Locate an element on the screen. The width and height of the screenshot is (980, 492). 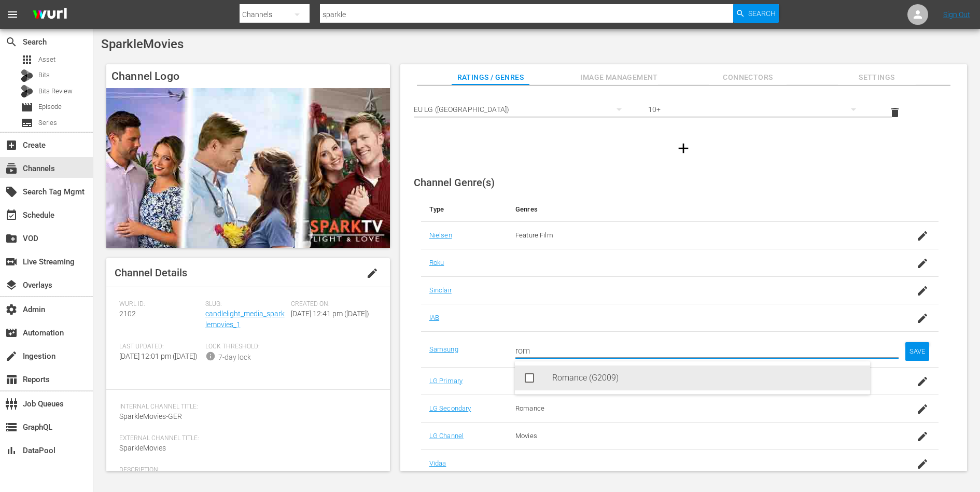
img: ans4CAIJ8jUAAAAAAAAAAAAAAAAAAAAAAAAgQb4GAAAAAAAAAAAAAAAAAAAAAAAAJMjXAAAAAAAAAAAAAAAAAAAAAAAAgAT5G... is located at coordinates (50, 15).